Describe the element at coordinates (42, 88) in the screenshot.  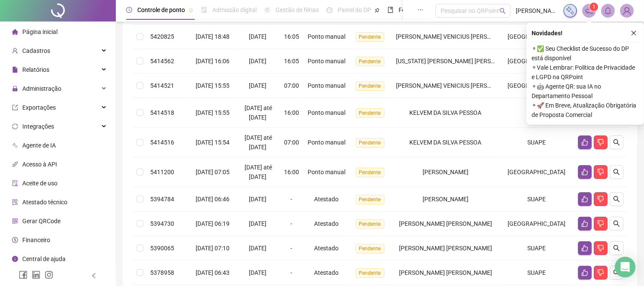
I see `span: Administração` at that location.